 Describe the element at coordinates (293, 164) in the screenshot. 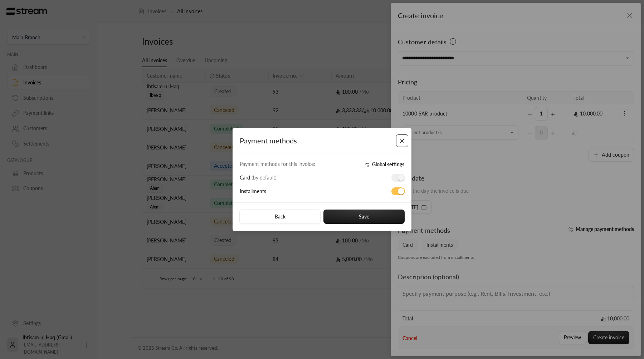

I see `div: Payment methods for this invoice:` at that location.